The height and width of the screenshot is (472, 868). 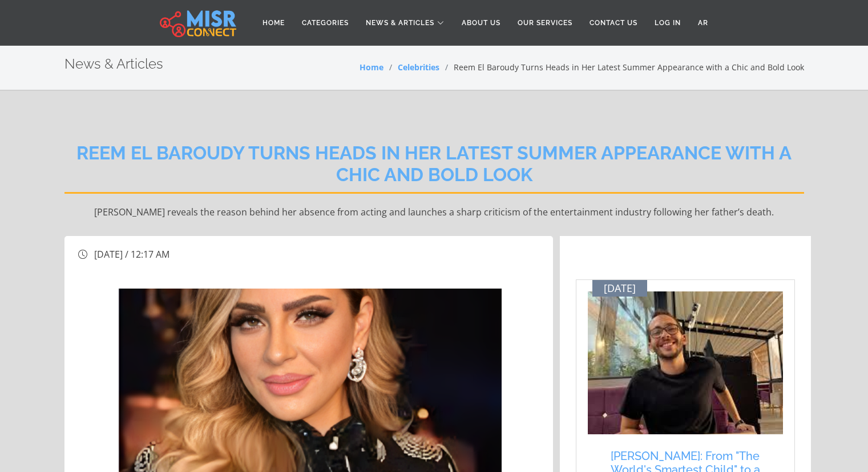 What do you see at coordinates (685, 363) in the screenshot?
I see `img: محمود وائل: من "أذكى طفل في العالم"` at bounding box center [685, 363].